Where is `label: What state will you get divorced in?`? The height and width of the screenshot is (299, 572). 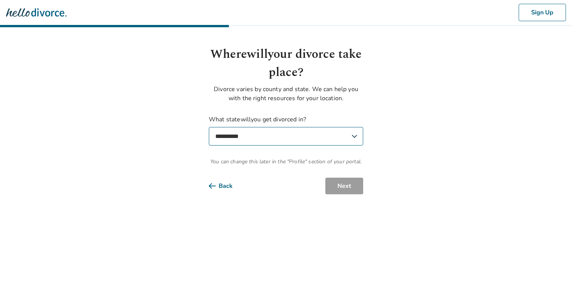 label: What state will you get divorced in? is located at coordinates (286, 130).